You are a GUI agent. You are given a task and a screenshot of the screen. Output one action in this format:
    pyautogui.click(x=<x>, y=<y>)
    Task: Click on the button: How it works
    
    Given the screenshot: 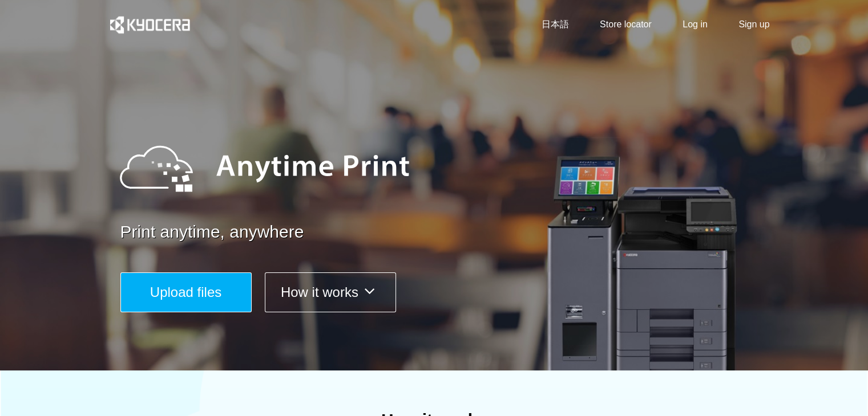 What is the action you would take?
    pyautogui.click(x=331, y=293)
    